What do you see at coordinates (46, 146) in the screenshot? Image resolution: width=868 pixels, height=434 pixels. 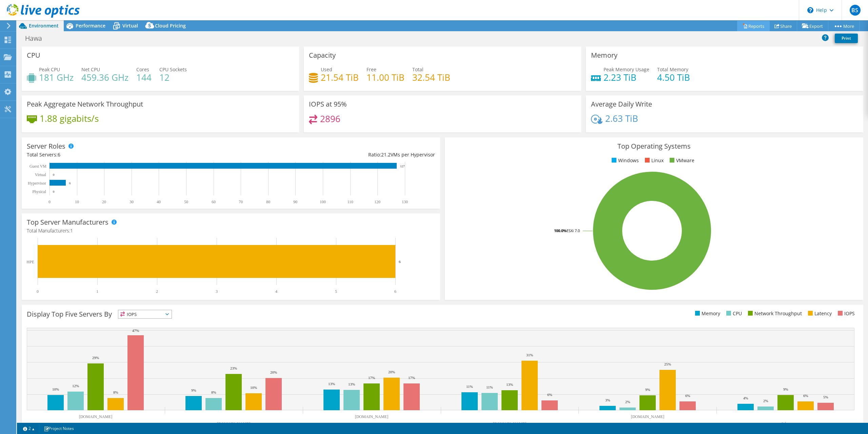 I see `h3: Server Roles` at bounding box center [46, 146].